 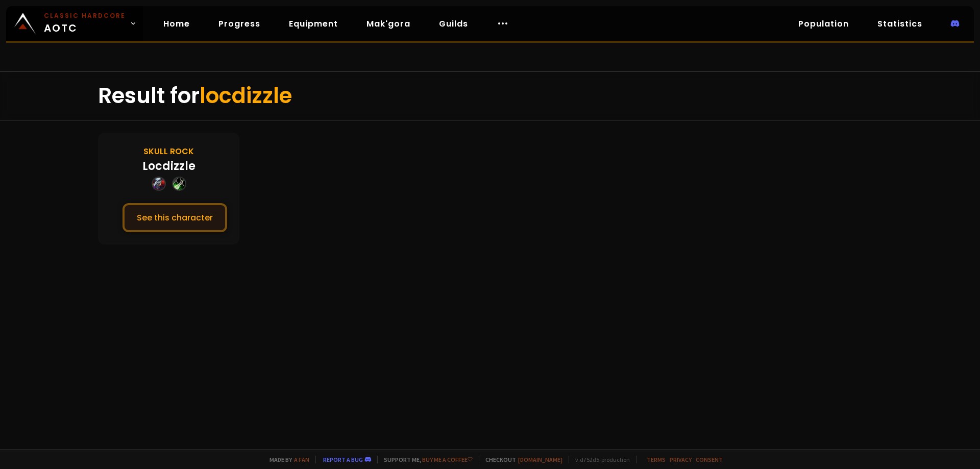 What do you see at coordinates (75, 24) in the screenshot?
I see `a: Classic HardcoreAOTC` at bounding box center [75, 24].